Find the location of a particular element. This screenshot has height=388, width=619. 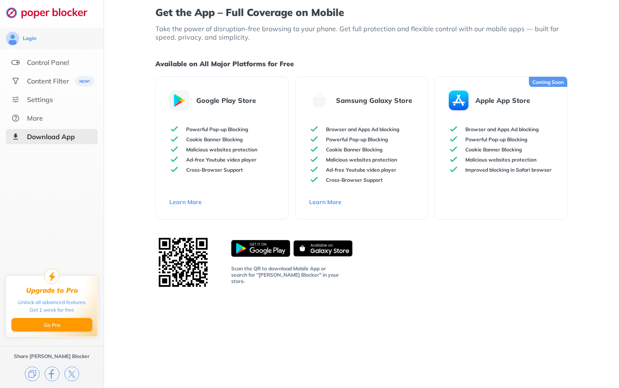

p: Google Play Store is located at coordinates (226, 100).